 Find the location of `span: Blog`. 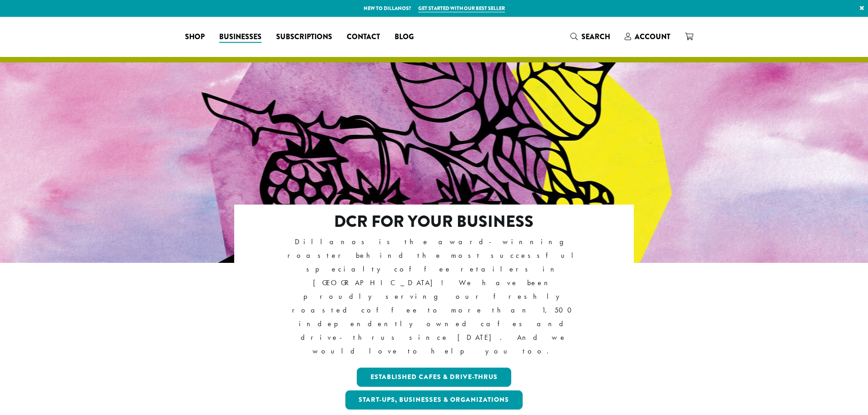

span: Blog is located at coordinates (404, 37).